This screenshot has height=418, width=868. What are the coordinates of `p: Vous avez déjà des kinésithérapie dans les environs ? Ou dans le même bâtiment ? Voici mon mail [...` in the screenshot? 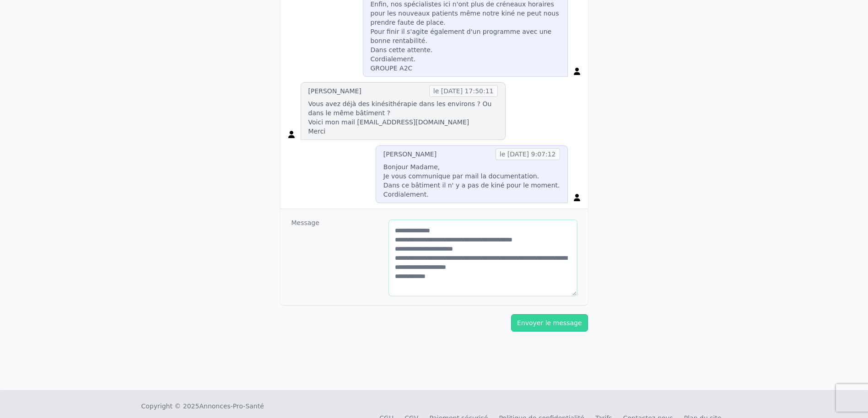 It's located at (403, 118).